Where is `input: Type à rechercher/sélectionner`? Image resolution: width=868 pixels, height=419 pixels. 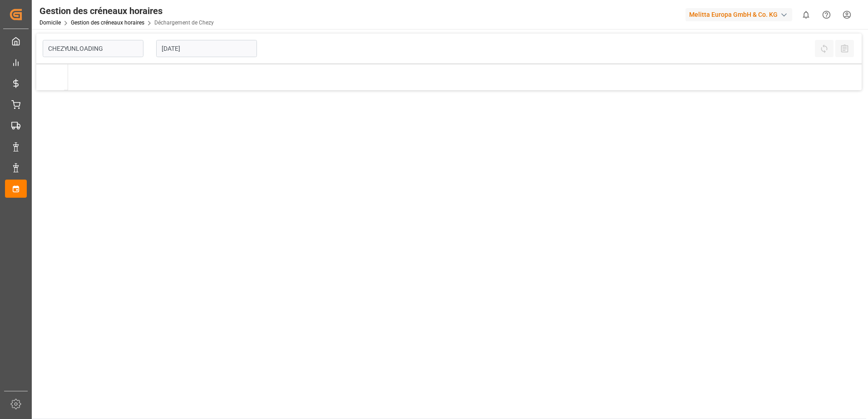
input: Type à rechercher/sélectionner is located at coordinates (93, 49).